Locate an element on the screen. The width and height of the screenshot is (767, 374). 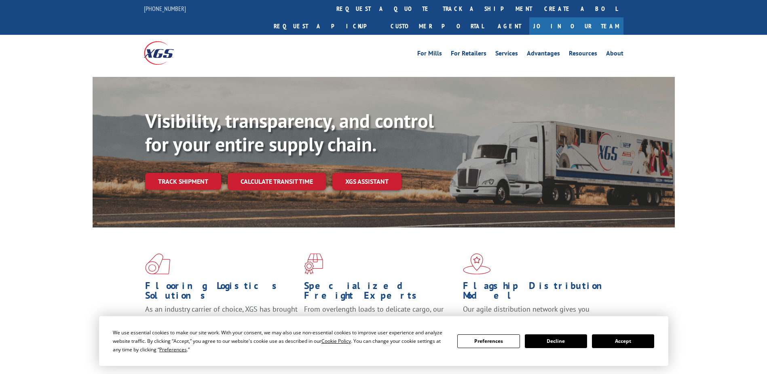
button: Preferences is located at coordinates (489, 341).